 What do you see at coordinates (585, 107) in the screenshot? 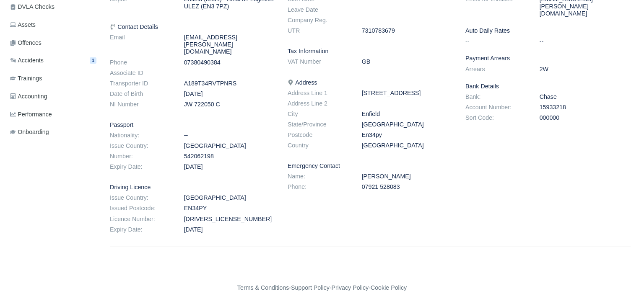
I see `dd: 15933218` at bounding box center [585, 107].